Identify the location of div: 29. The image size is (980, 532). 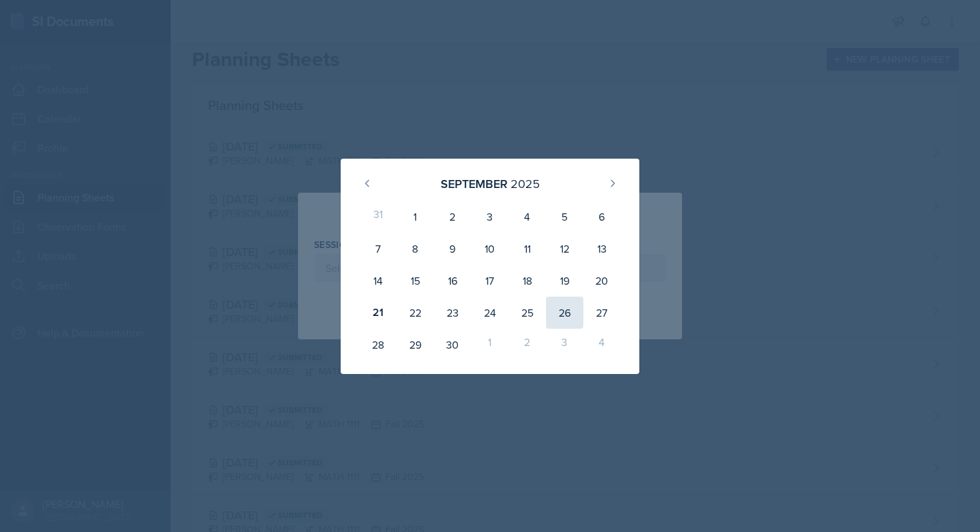
(416, 344).